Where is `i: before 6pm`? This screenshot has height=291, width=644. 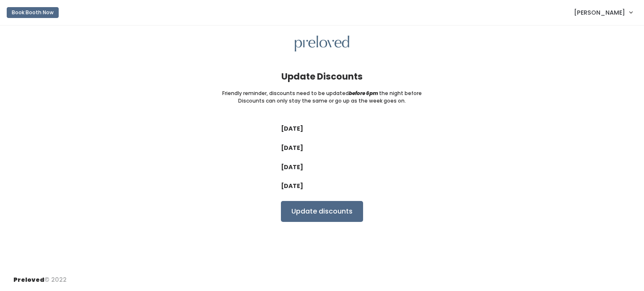 i: before 6pm is located at coordinates (363, 93).